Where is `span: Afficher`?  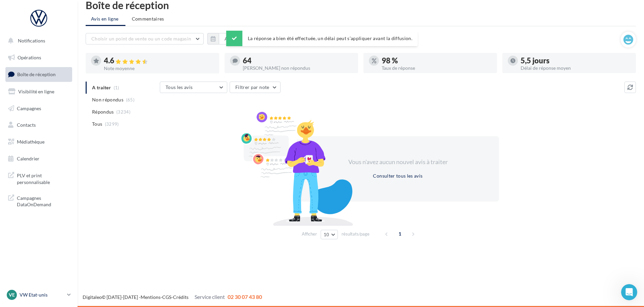
span: Afficher is located at coordinates (309, 234).